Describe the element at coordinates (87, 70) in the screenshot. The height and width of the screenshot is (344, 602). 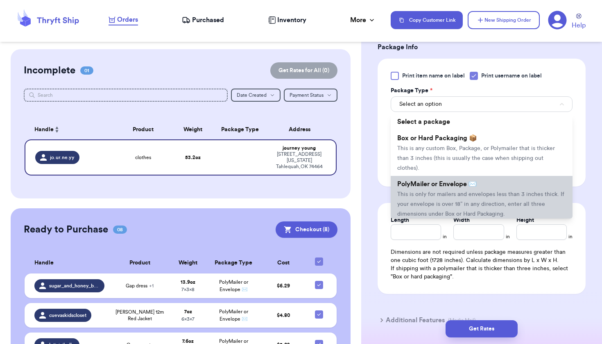
I see `span: 01` at that location.